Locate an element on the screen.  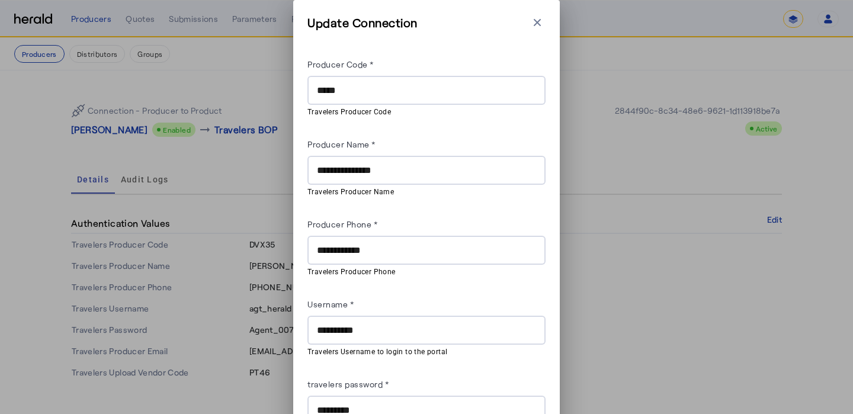
label: travelers password * is located at coordinates (348, 384).